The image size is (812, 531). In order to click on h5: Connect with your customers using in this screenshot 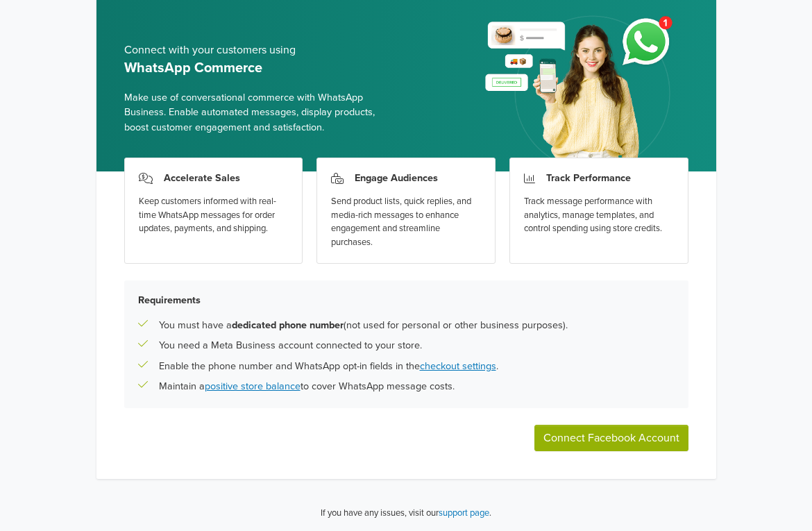, I will do `click(260, 50)`.